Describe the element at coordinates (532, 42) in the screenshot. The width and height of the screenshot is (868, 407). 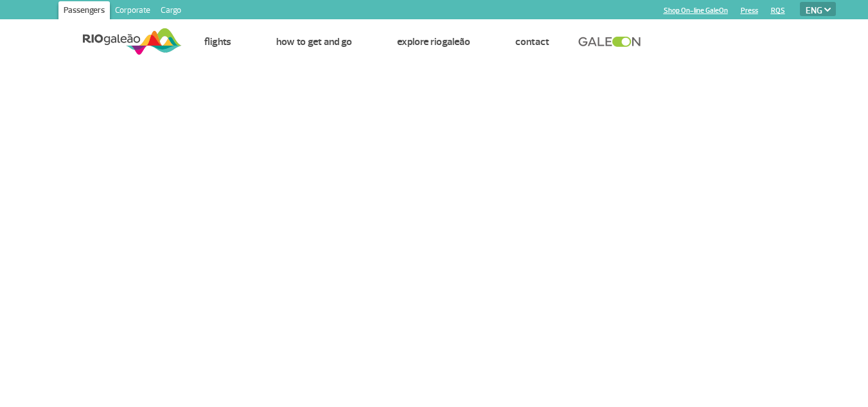
I see `a: Contact` at that location.